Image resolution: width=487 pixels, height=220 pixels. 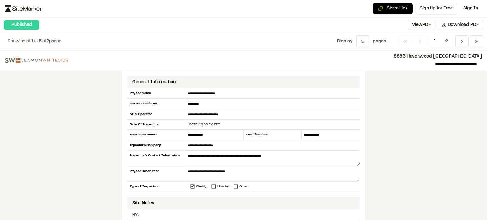 I want to click on div: NPDES Permit No., so click(x=156, y=104).